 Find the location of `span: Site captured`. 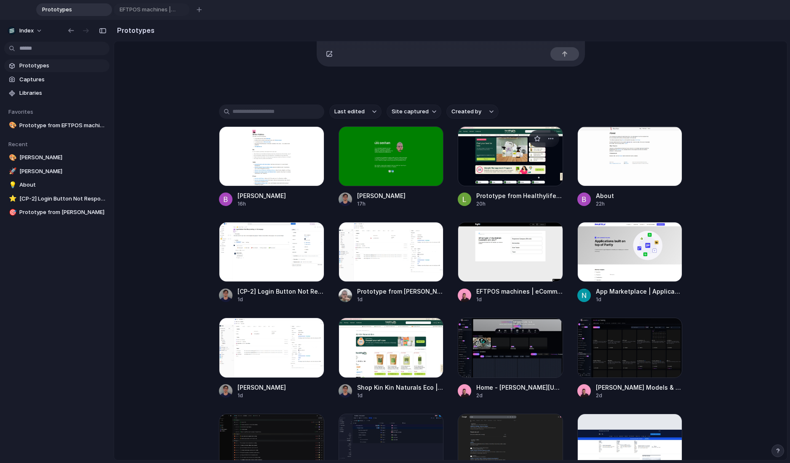

span: Site captured is located at coordinates (410, 112).